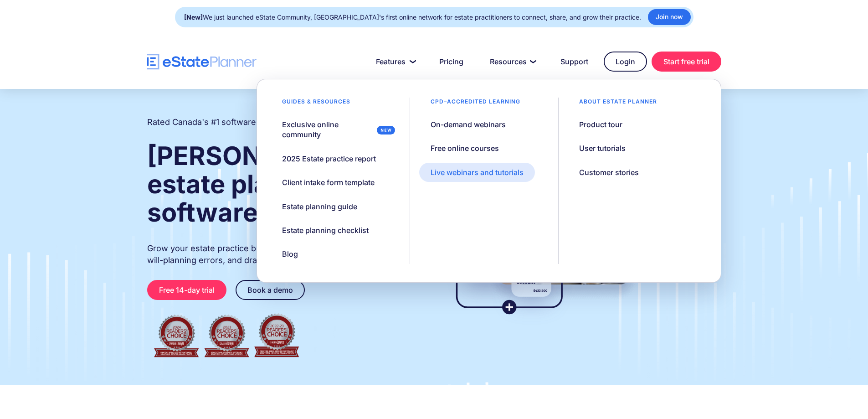  I want to click on a: Features, so click(394, 61).